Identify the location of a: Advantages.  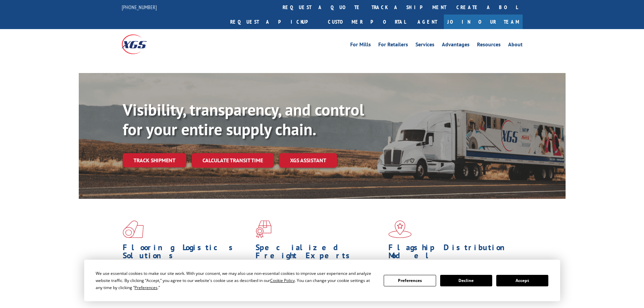
(456, 45).